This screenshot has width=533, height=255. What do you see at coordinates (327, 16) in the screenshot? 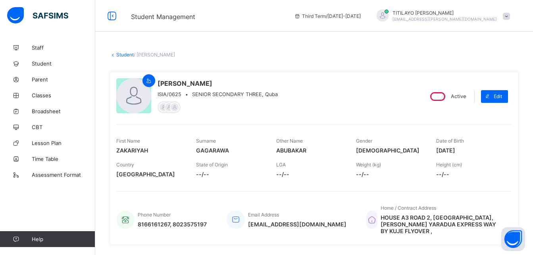
I see `span: session/term information` at bounding box center [327, 16].